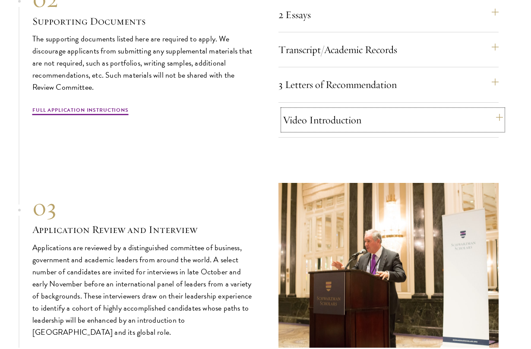 This screenshot has height=349, width=531. What do you see at coordinates (393, 120) in the screenshot?
I see `button: Video Introduction` at bounding box center [393, 120].